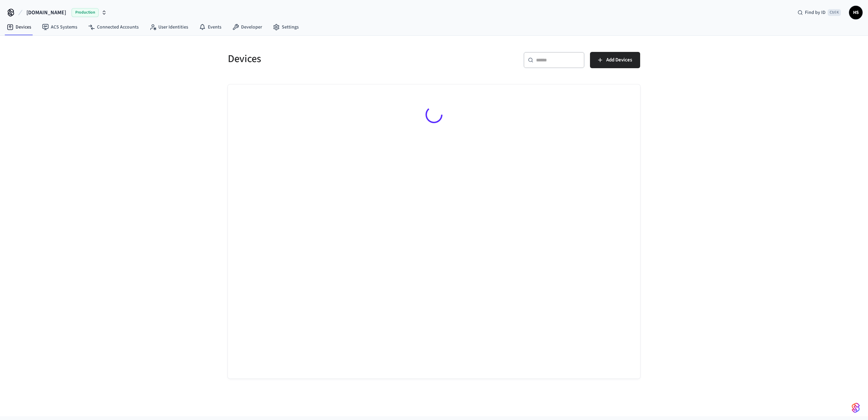  Describe the element at coordinates (619, 60) in the screenshot. I see `span: Add Devices` at that location.